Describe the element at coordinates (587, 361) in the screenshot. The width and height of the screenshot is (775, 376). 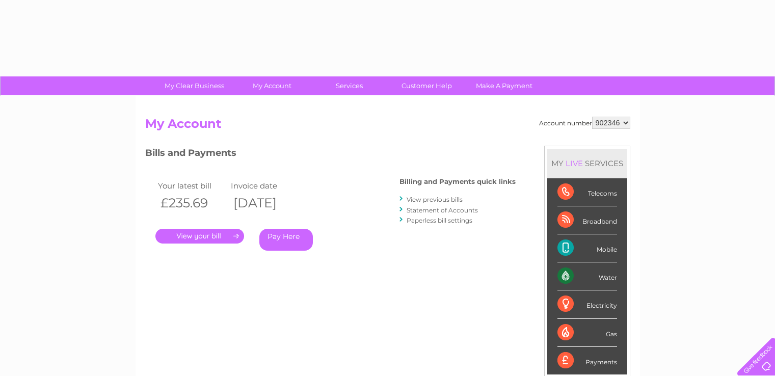
I see `div: Payments` at that location.